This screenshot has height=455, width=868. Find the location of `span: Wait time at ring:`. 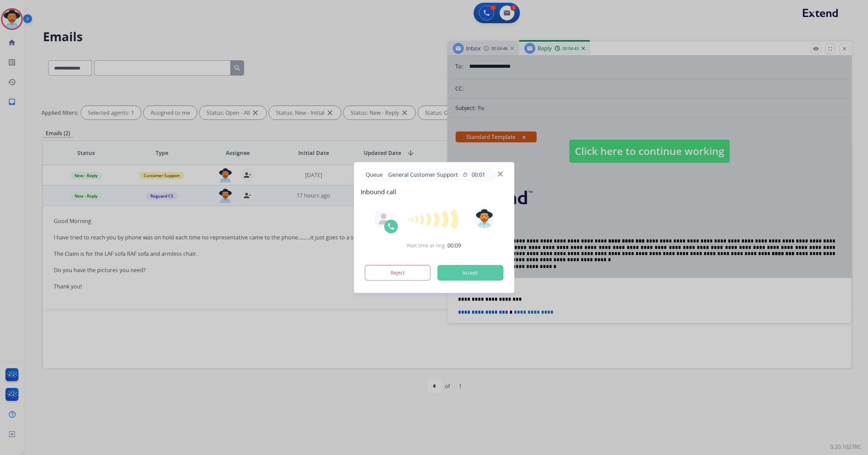

span: Wait time at ring: is located at coordinates (426, 245).